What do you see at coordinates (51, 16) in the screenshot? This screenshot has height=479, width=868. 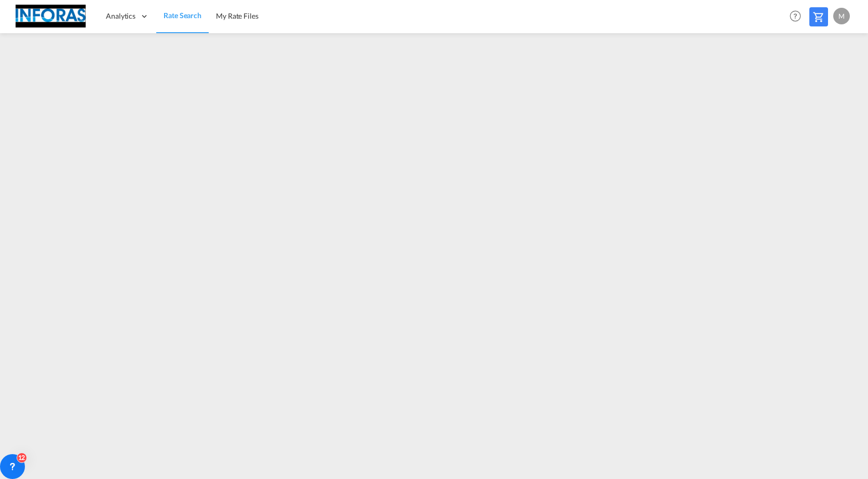 I see `img: eff75c7098ee11eeb65dd1c63e392380.jpg` at bounding box center [51, 16].